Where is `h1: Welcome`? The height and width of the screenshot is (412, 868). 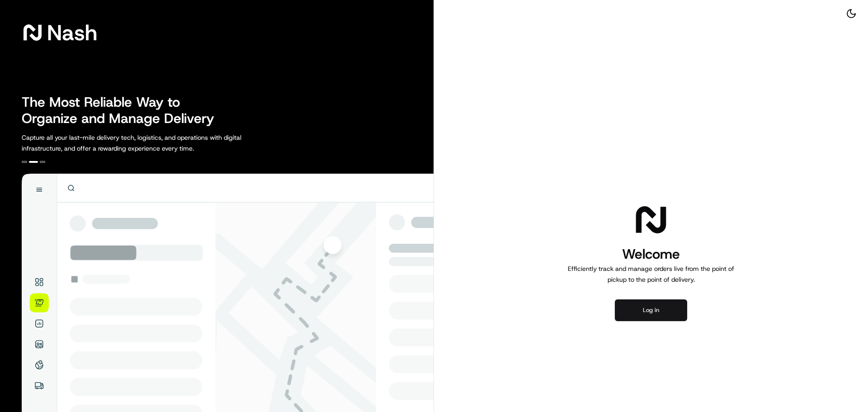
h1: Welcome is located at coordinates (651, 254).